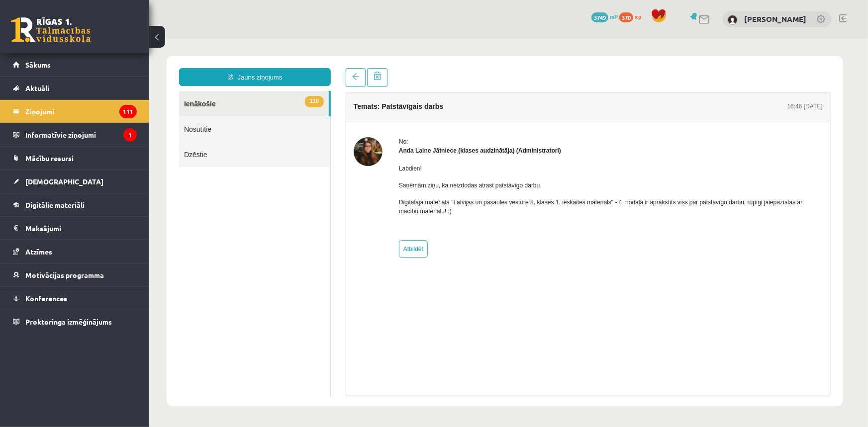 The height and width of the screenshot is (427, 868). I want to click on a: Informatīvie ziņojumi1, so click(75, 135).